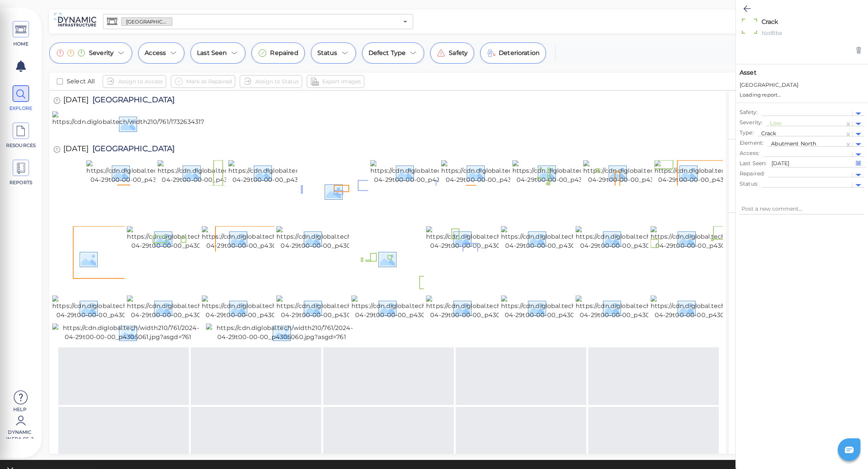  Describe the element at coordinates (101, 53) in the screenshot. I see `span: Severity` at that location.